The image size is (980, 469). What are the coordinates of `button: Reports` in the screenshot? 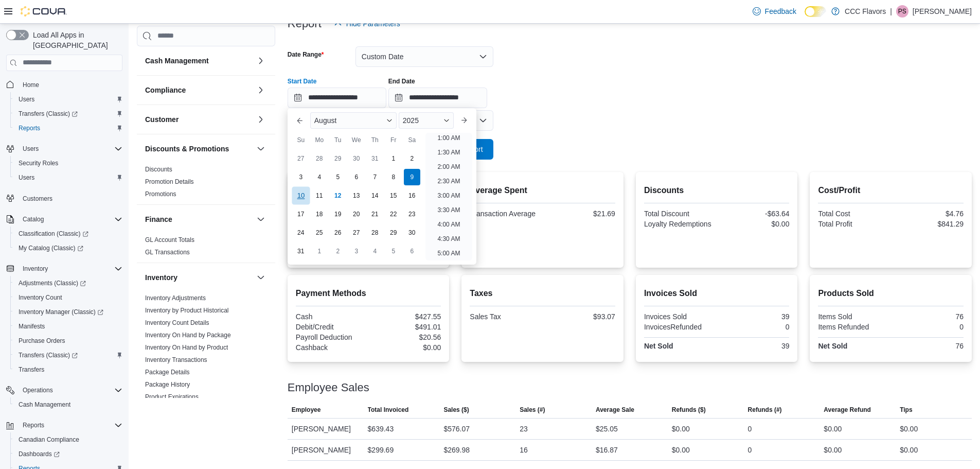 It's located at (64, 426).